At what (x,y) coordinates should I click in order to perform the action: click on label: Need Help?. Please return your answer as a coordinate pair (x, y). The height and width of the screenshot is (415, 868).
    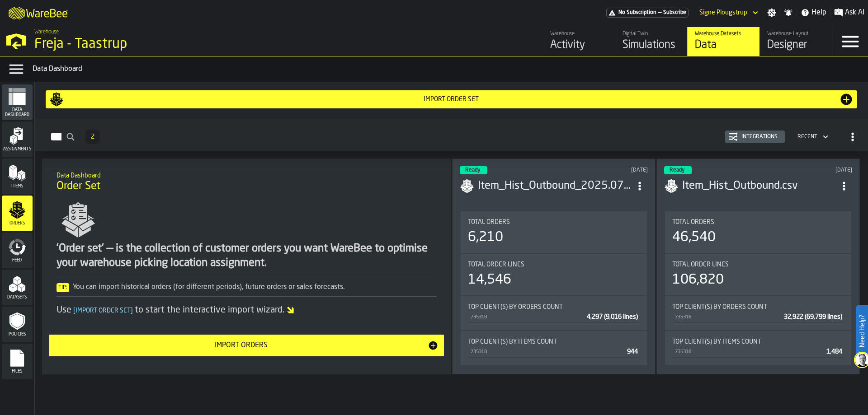
    Looking at the image, I should click on (862, 331).